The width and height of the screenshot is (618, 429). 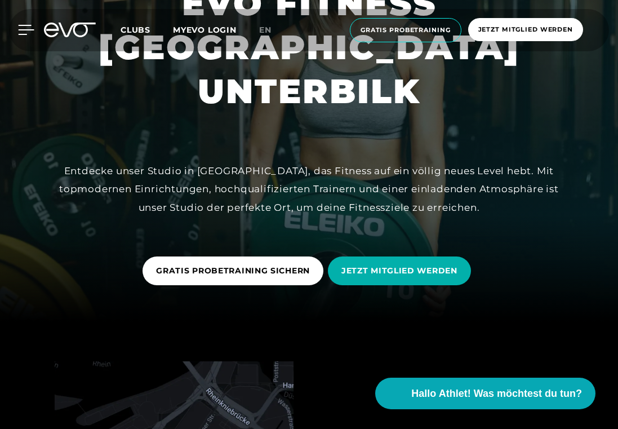 What do you see at coordinates (400, 271) in the screenshot?
I see `span: JETZT MITGLIED WERDEN` at bounding box center [400, 271].